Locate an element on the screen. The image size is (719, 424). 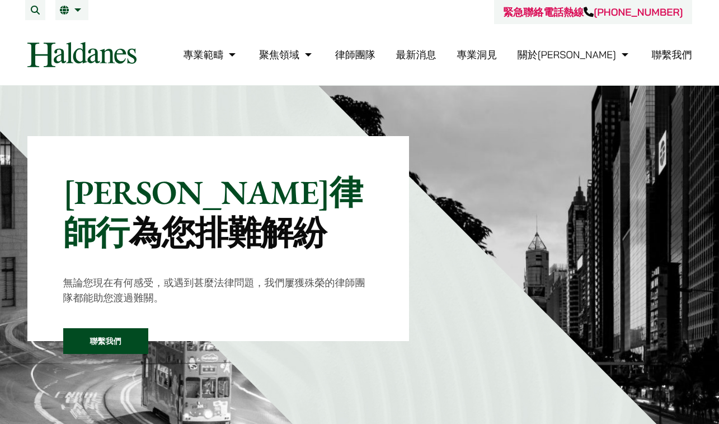
a: 專業洞見 is located at coordinates (477, 54).